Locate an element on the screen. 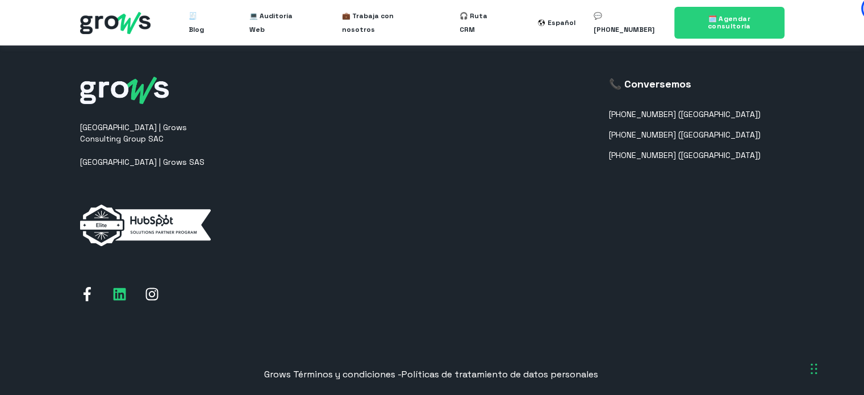 The height and width of the screenshot is (395, 864). span: 🗓️ Agendar consultoría is located at coordinates (729, 22).